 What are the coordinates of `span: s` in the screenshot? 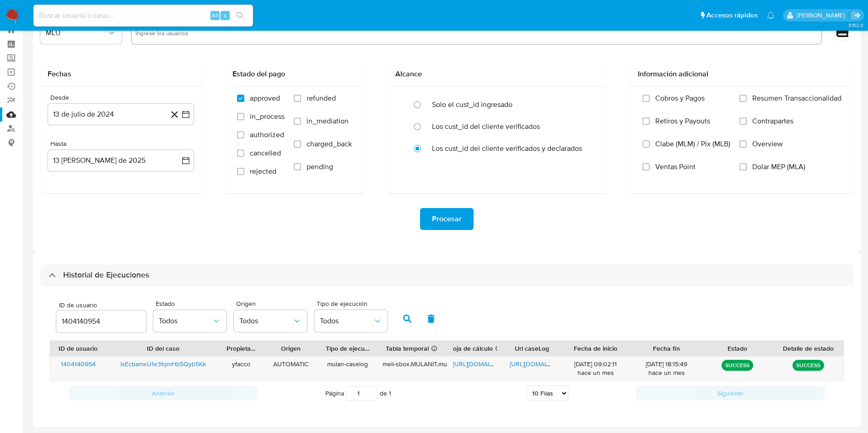 It's located at (225, 15).